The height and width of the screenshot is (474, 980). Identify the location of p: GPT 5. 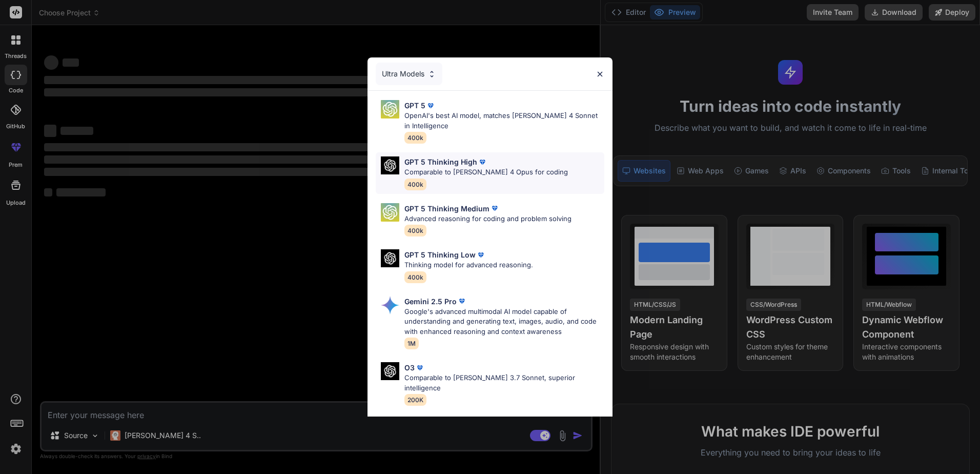
(414, 105).